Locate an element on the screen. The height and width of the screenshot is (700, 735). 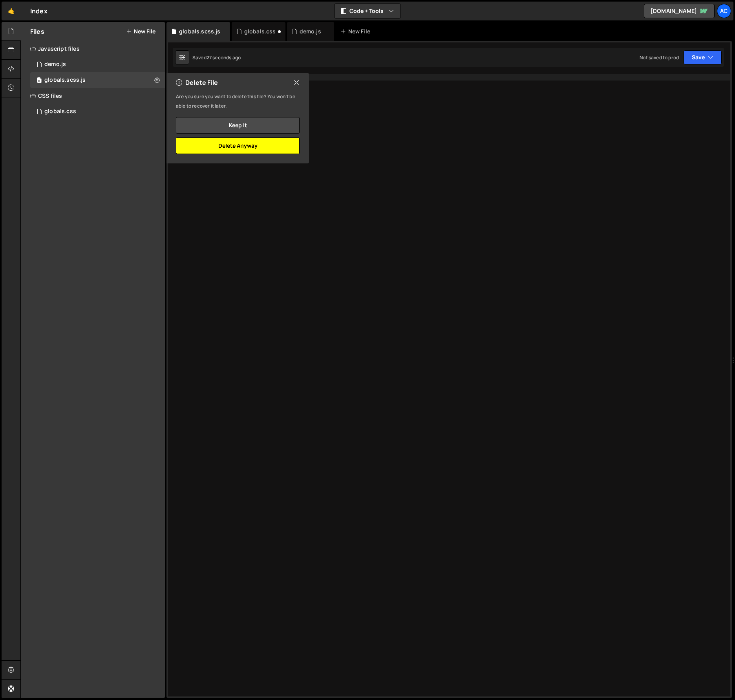
button: Delete Anyway is located at coordinates (238, 146).